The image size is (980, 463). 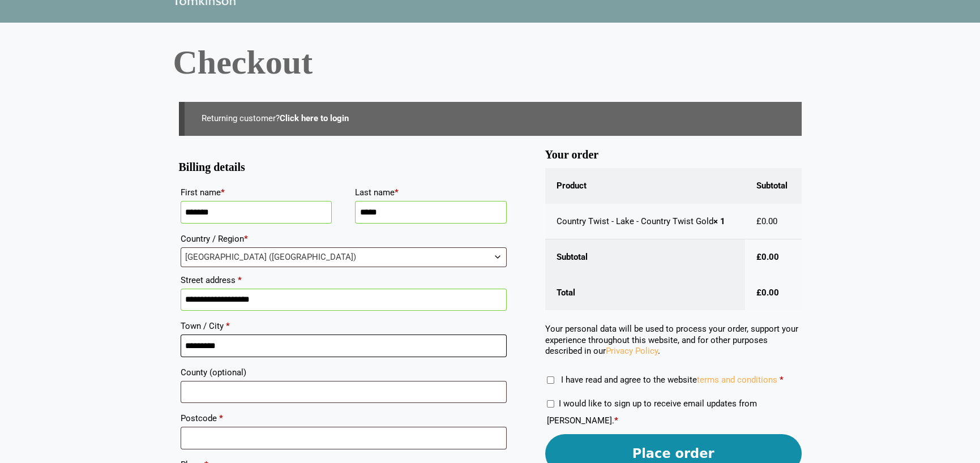 What do you see at coordinates (430, 193) in the screenshot?
I see `label: Last name` at bounding box center [430, 193].